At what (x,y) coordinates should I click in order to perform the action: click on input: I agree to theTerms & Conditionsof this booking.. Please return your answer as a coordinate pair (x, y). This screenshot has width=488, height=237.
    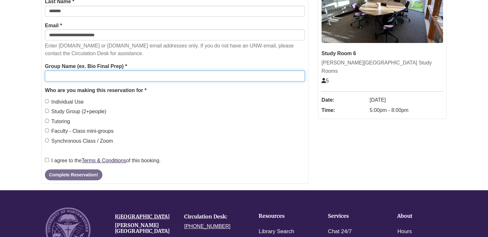
    Looking at the image, I should click on (47, 160).